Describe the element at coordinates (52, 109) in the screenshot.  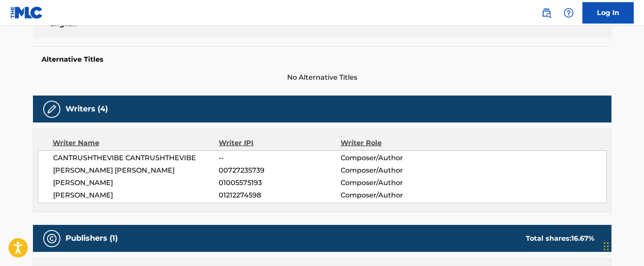
I see `img: Writers` at that location.